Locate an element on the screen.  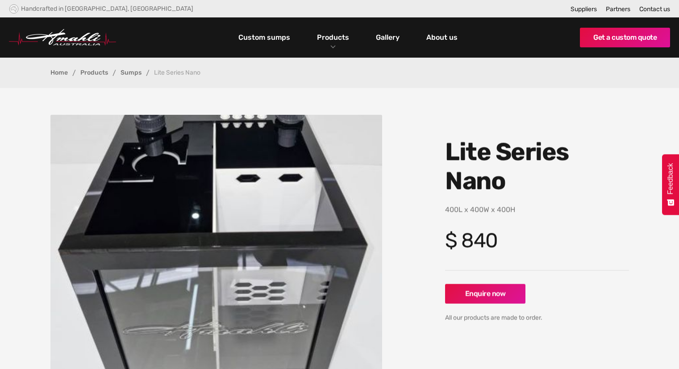
a: Sumps is located at coordinates (131, 73).